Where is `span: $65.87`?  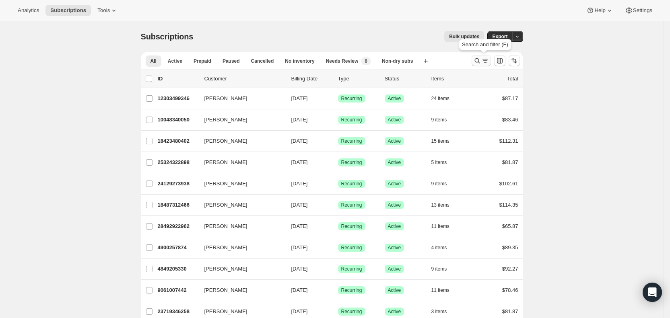 span: $65.87 is located at coordinates (510, 226).